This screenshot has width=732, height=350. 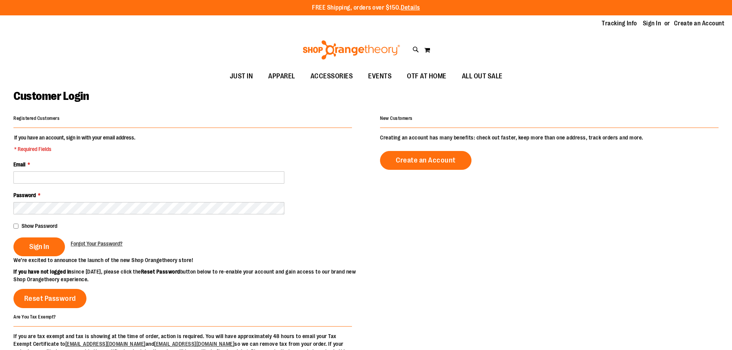 What do you see at coordinates (39, 247) in the screenshot?
I see `button: Sign In` at bounding box center [39, 247].